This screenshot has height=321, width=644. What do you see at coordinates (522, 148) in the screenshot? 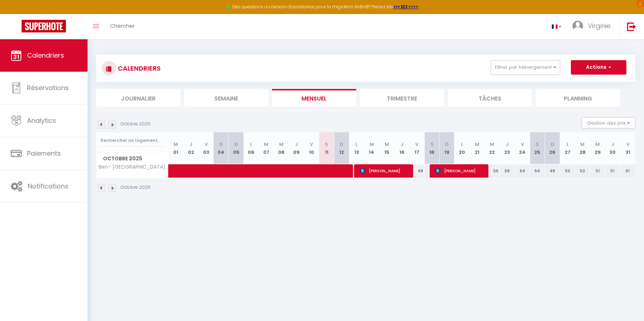
I see `th: 24` at bounding box center [522, 148].